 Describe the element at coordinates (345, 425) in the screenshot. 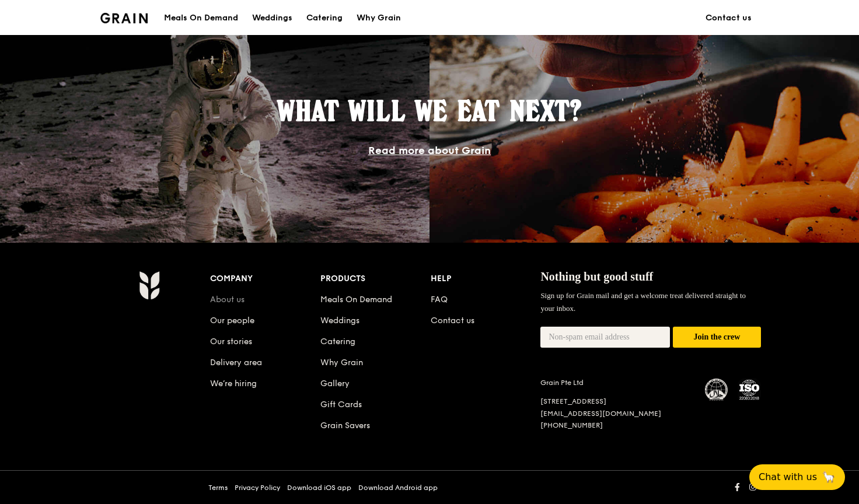

I see `a: Grain Savers` at that location.